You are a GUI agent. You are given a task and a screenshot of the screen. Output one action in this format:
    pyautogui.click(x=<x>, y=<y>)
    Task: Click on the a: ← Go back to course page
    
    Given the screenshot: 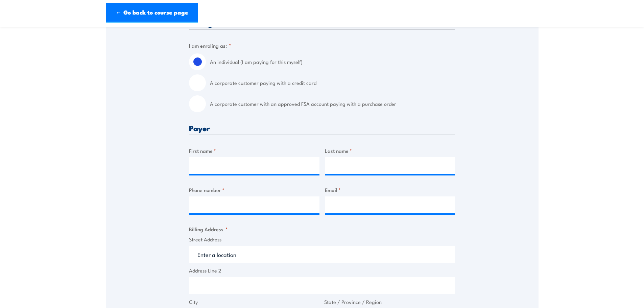 What is the action you would take?
    pyautogui.click(x=152, y=13)
    